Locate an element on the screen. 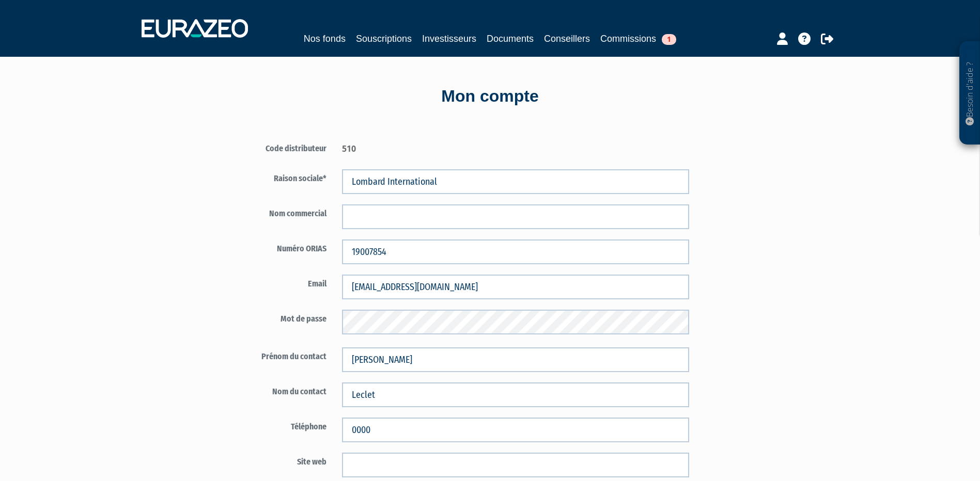  label: Numéro ORIAS is located at coordinates (275, 248).